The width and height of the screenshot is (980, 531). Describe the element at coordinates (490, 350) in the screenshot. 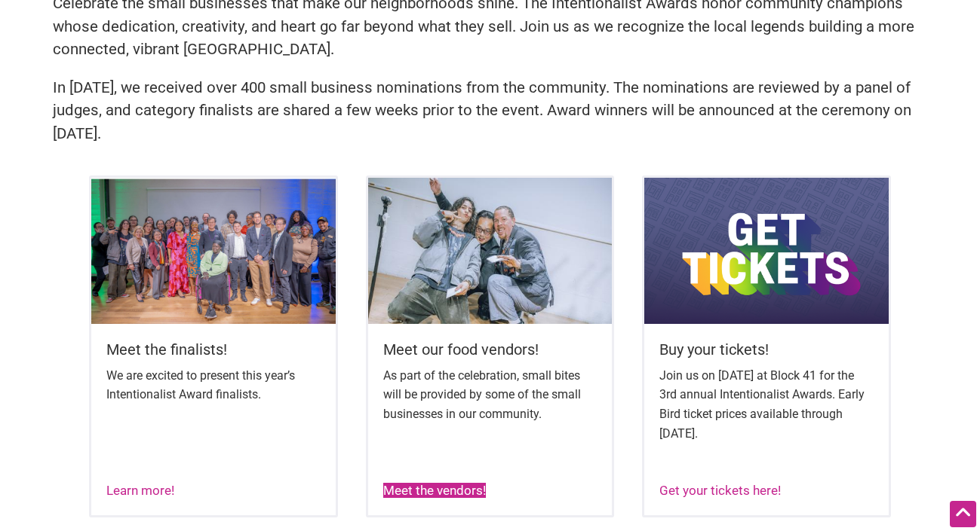

I see `h5: Meet our food vendors!` at that location.